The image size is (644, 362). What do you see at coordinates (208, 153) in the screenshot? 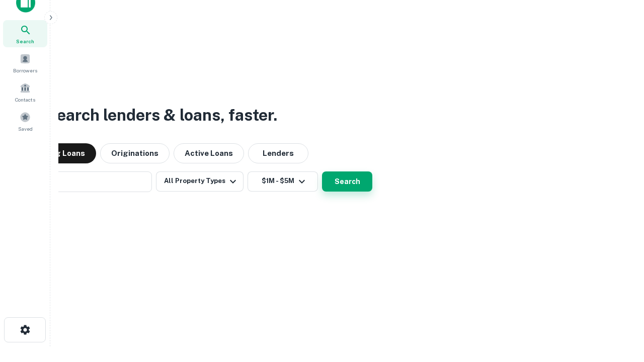
I see `button: Active Loans` at bounding box center [208, 153].